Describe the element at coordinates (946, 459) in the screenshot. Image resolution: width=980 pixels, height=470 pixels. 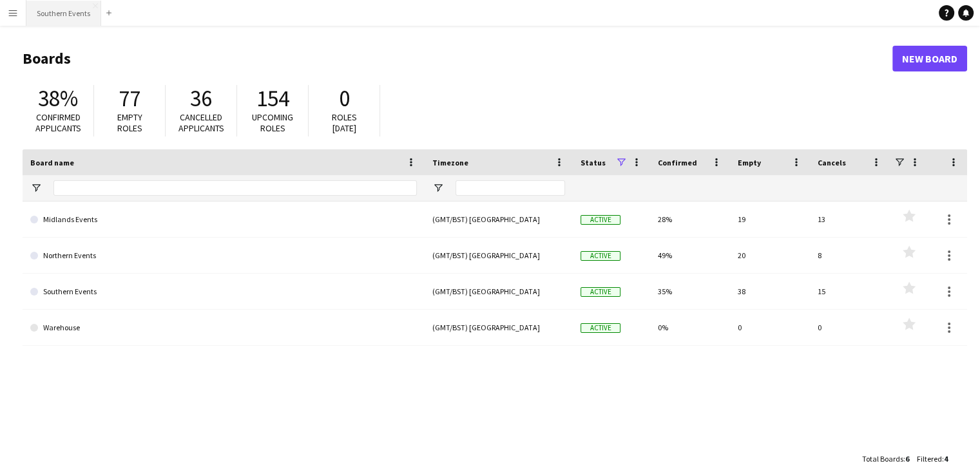
I see `span: 4` at that location.